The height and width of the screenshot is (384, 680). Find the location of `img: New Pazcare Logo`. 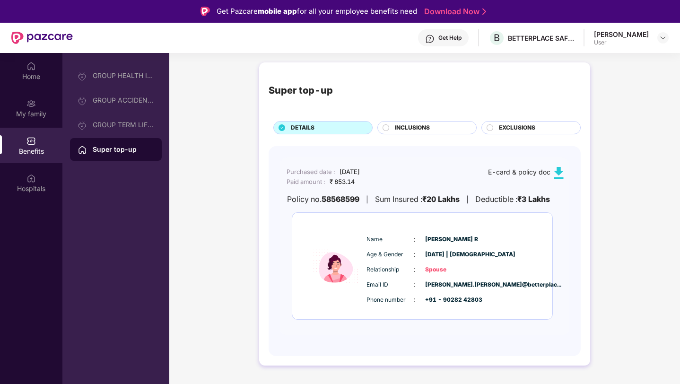

img: New Pazcare Logo is located at coordinates (42, 38).